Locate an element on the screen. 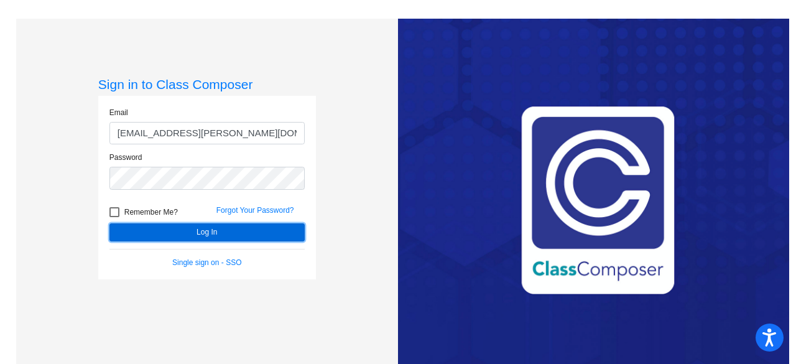  a: Single sign on - SSO is located at coordinates (207, 263).